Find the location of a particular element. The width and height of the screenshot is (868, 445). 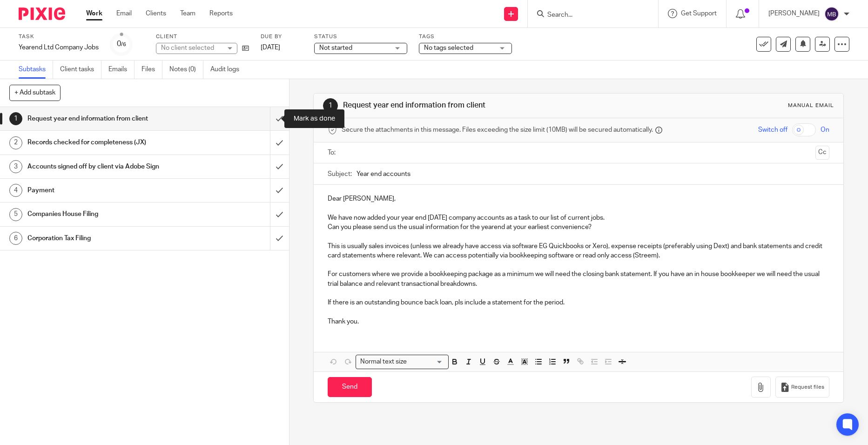

p: Can you please send us the usual information for the yearend at your earliest convenience? is located at coordinates (578, 227).